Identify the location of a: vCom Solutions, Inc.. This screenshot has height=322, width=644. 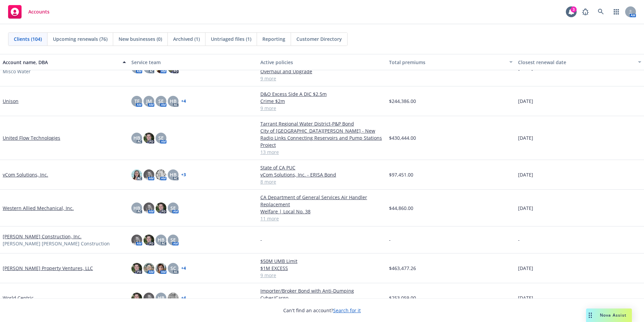
(25, 175).